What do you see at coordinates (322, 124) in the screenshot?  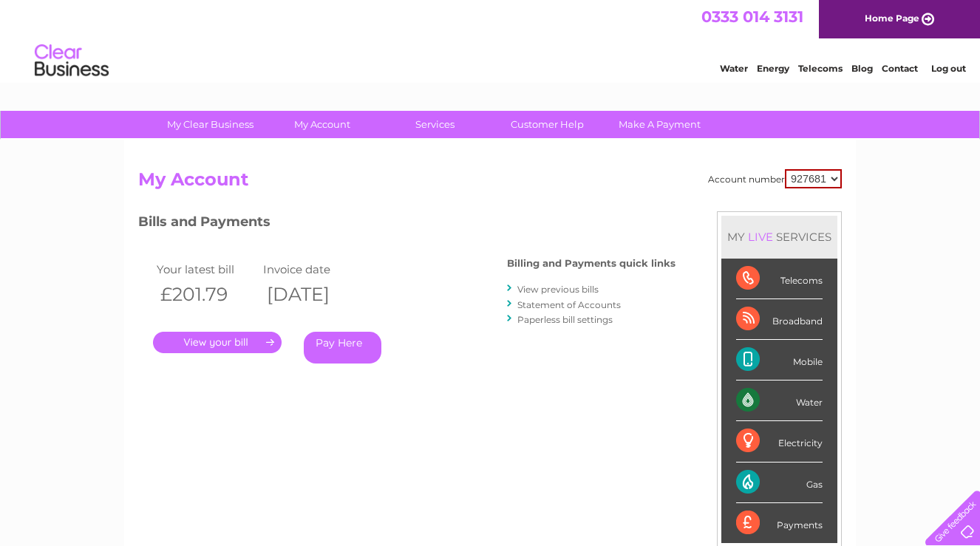 I see `a: My Account` at bounding box center [322, 124].